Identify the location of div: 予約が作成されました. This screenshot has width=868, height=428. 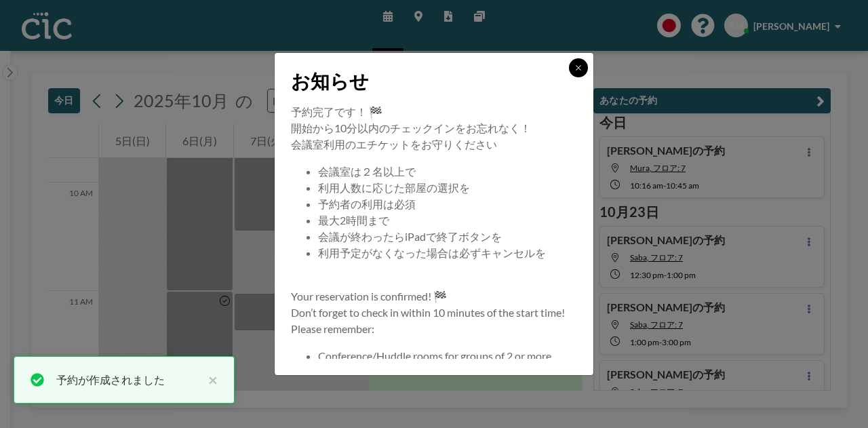
(129, 379).